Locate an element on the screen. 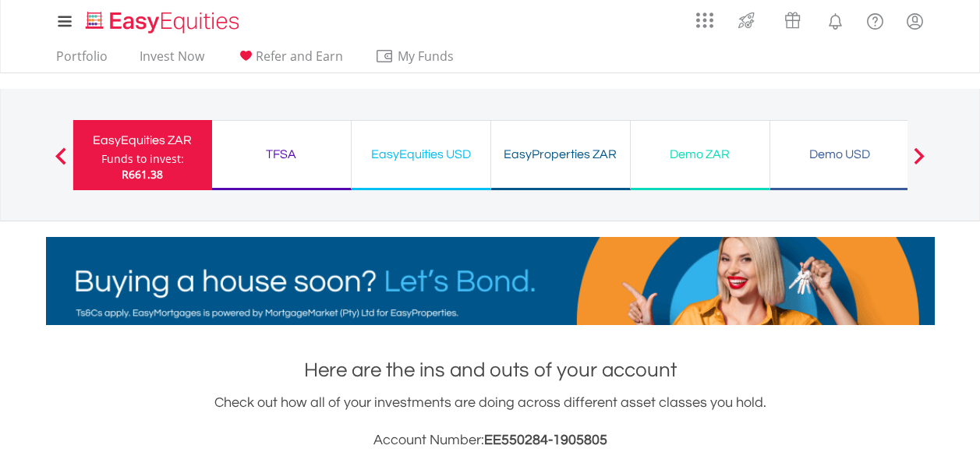  span: R661.38 is located at coordinates (142, 174).